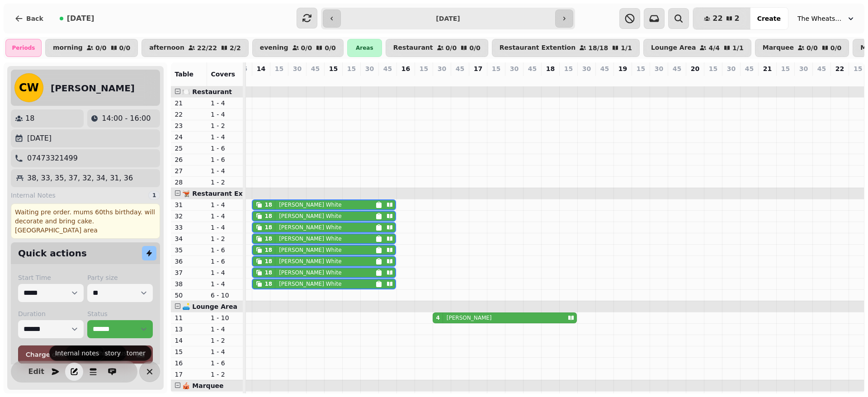  What do you see at coordinates (24, 48) in the screenshot?
I see `div: Periods` at bounding box center [24, 48].